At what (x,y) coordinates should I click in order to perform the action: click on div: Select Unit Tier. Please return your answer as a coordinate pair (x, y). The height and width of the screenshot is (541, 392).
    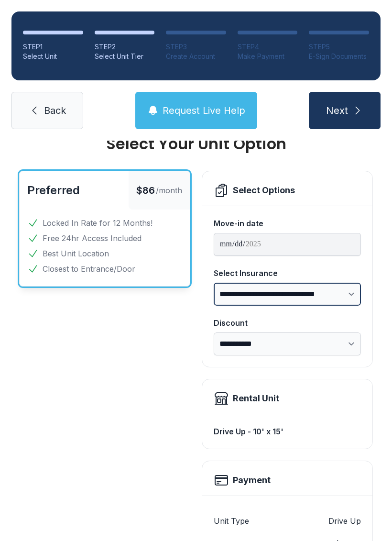
    Looking at the image, I should click on (125, 56).